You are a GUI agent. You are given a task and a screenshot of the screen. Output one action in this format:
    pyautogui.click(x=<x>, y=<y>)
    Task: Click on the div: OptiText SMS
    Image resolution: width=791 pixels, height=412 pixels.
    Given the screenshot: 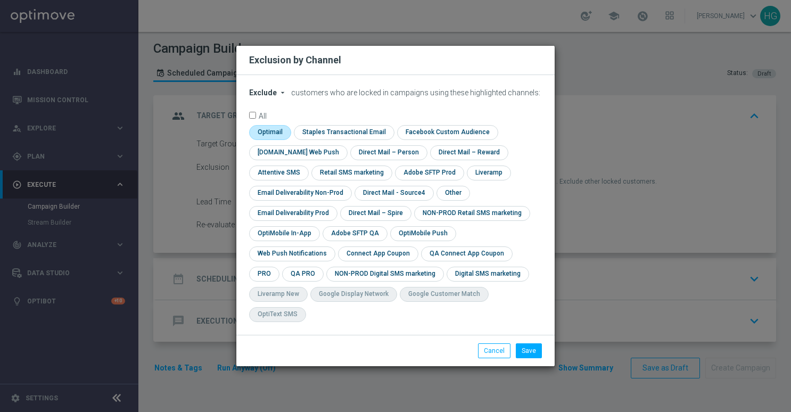 What is the action you would take?
    pyautogui.click(x=277, y=314)
    